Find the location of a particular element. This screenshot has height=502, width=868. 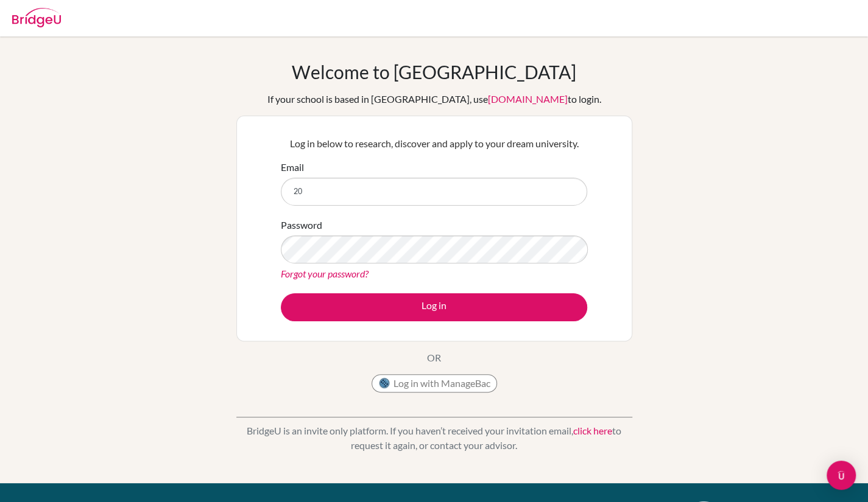

p: OR is located at coordinates (434, 358).